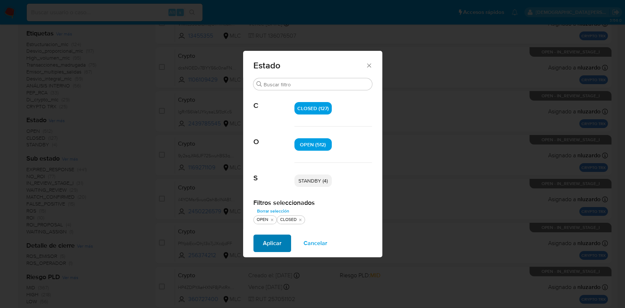 The width and height of the screenshot is (625, 308). What do you see at coordinates (263, 220) in the screenshot?
I see `div: OPEN` at bounding box center [263, 220].